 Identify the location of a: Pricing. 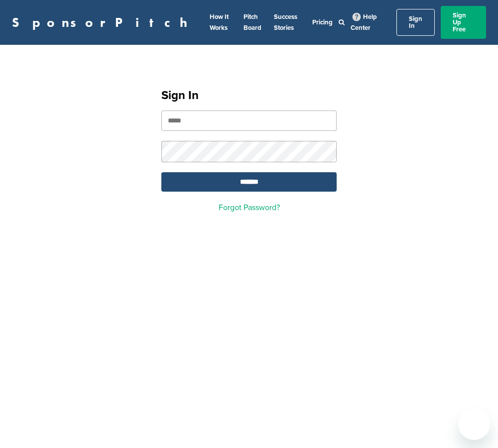
(322, 22).